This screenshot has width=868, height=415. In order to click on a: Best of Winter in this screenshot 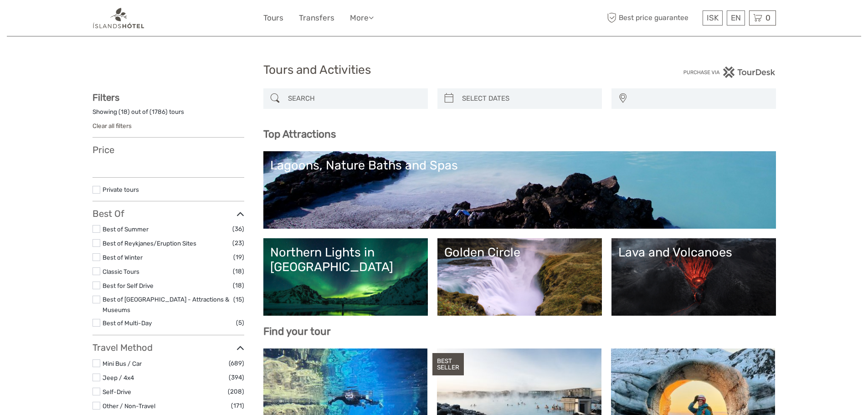, I will do `click(123, 257)`.